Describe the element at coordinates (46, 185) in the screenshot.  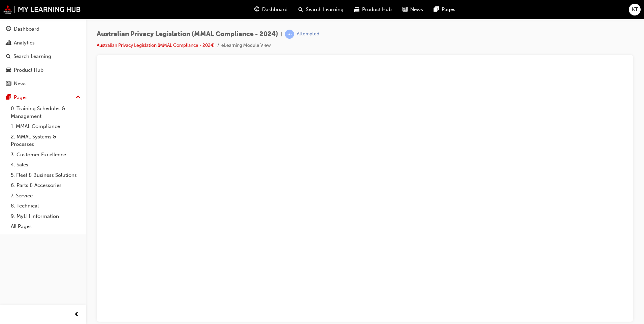
I see `a: 6. Parts & Accessories` at that location.